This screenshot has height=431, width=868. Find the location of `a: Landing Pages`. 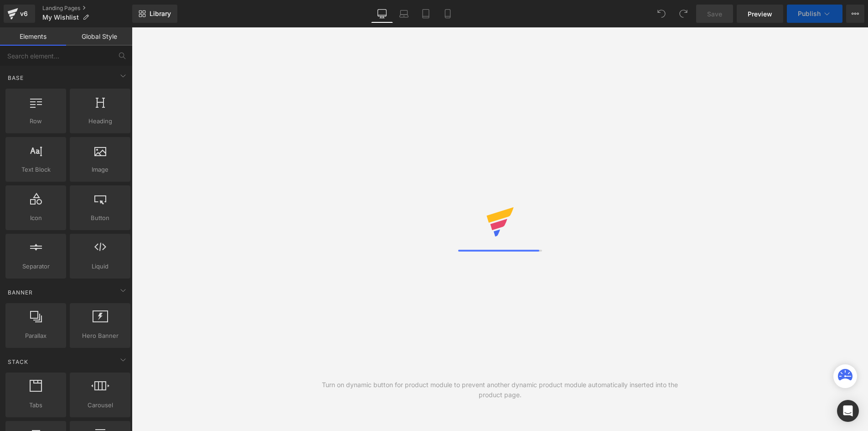

a: Landing Pages is located at coordinates (87, 8).